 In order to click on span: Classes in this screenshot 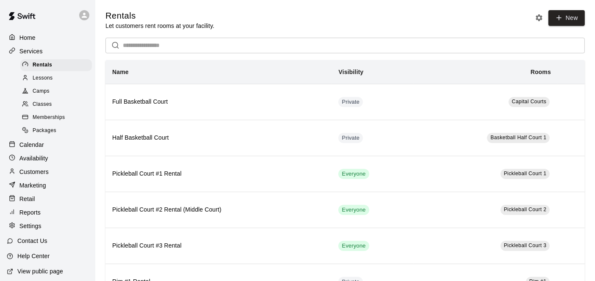, I will do `click(42, 105)`.